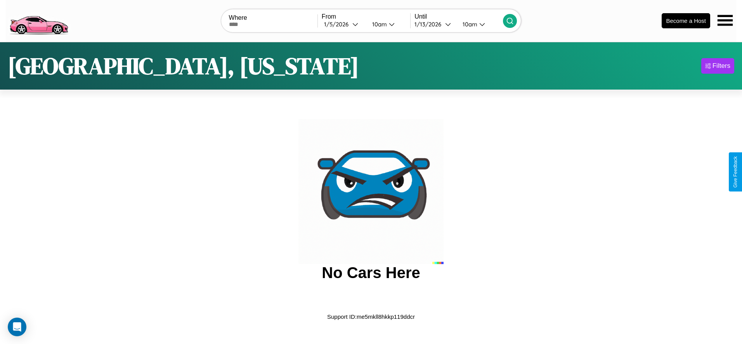 Image resolution: width=742 pixels, height=344 pixels. I want to click on button: Become a Host, so click(685, 21).